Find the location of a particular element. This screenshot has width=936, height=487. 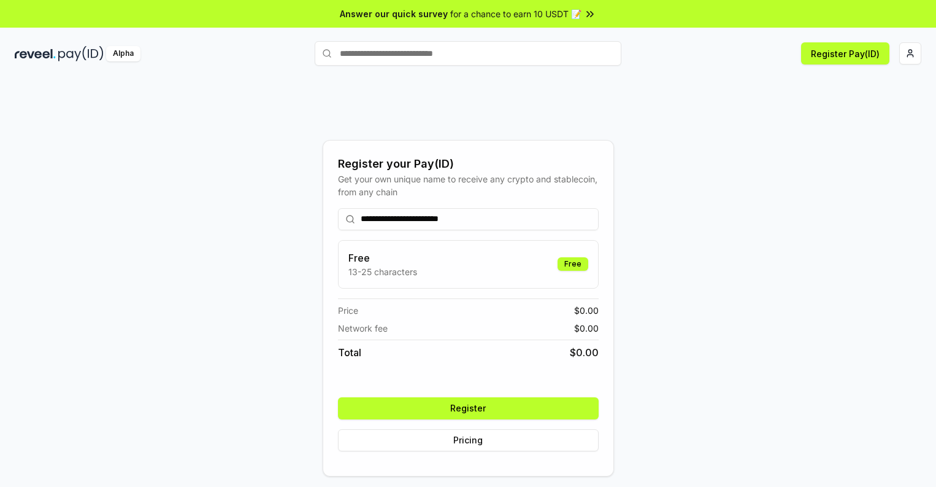

span: for a chance to earn 10 USDT 📝 is located at coordinates (516, 13).